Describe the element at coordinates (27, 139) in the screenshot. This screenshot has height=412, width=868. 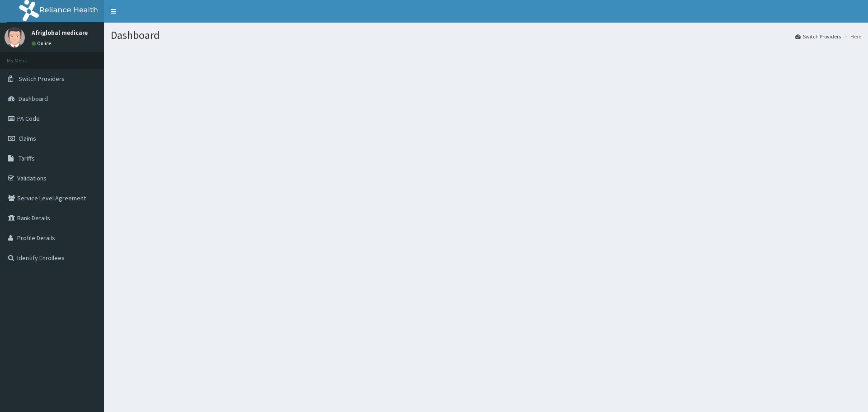
I see `span: Claims` at that location.